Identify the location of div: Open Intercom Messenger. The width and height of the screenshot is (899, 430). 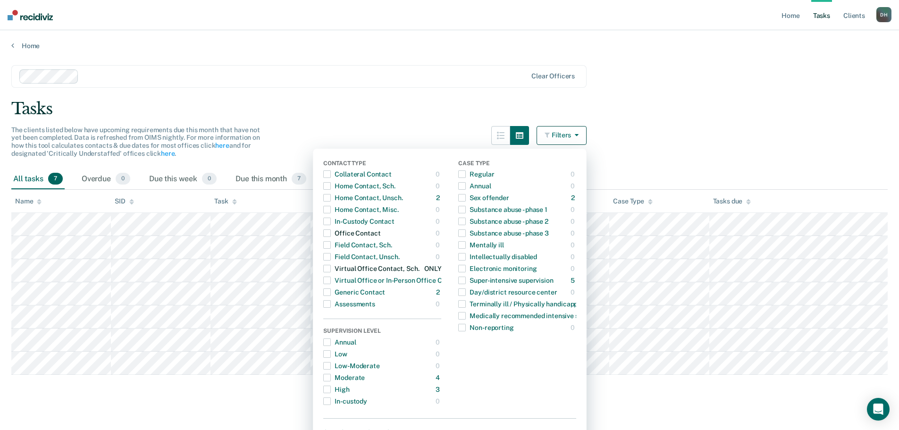
(878, 409).